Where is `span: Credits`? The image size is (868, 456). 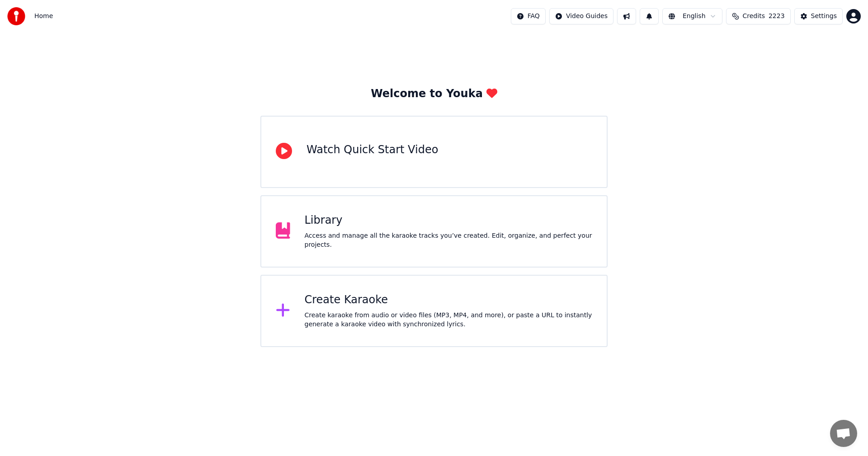 span: Credits is located at coordinates (754, 17).